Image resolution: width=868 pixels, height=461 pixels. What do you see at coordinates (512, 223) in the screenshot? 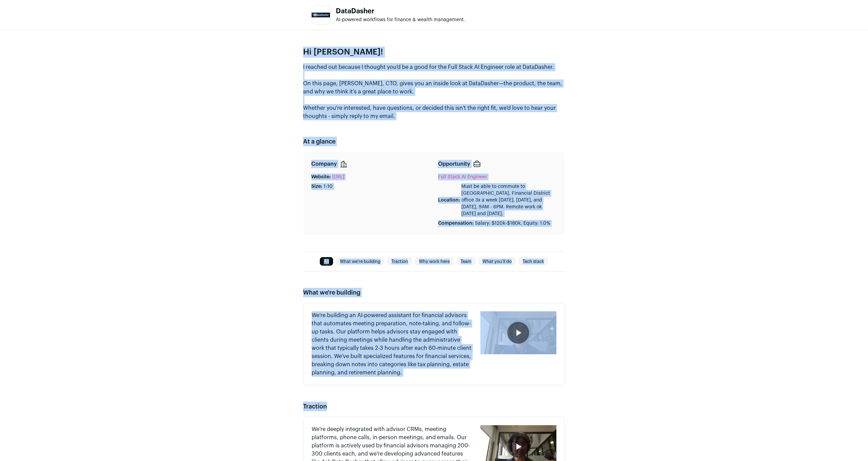
I see `p: Salary: $120k-$180k. Equity: 1.0%` at bounding box center [512, 223].